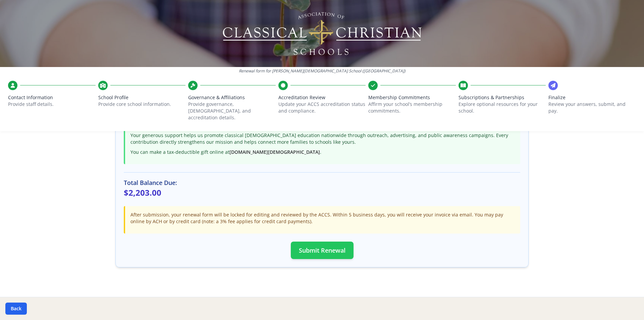 This screenshot has width=644, height=320. I want to click on span: Finalize, so click(592, 98).